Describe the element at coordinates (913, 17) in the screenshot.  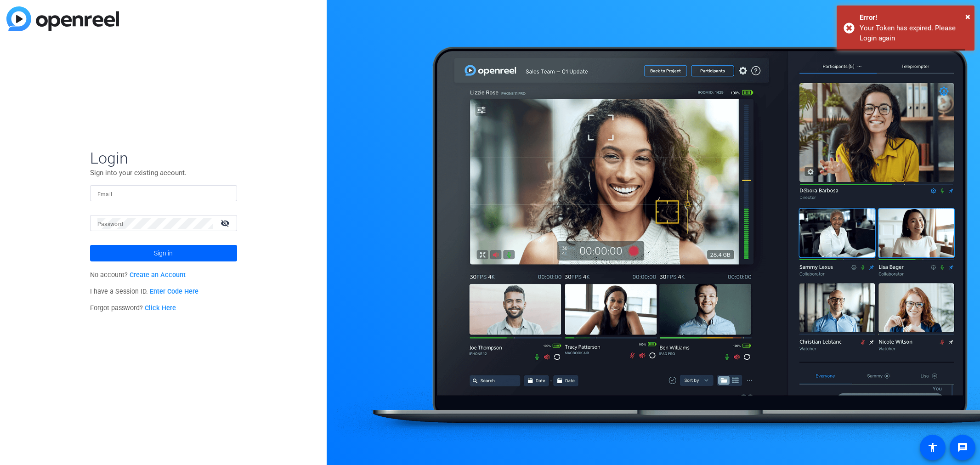
I see `div: Error!` at that location.